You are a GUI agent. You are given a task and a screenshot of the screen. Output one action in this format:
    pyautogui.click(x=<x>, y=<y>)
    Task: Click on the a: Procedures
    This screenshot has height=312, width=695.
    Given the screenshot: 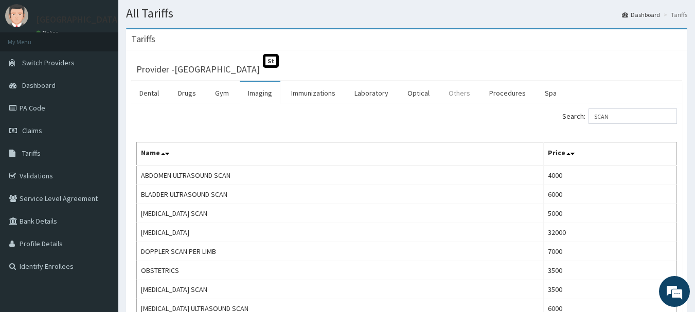 What is the action you would take?
    pyautogui.click(x=508, y=93)
    